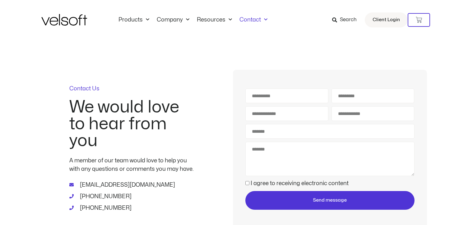  What do you see at coordinates (64, 20) in the screenshot?
I see `img: Velsoft Training Materials` at bounding box center [64, 20].